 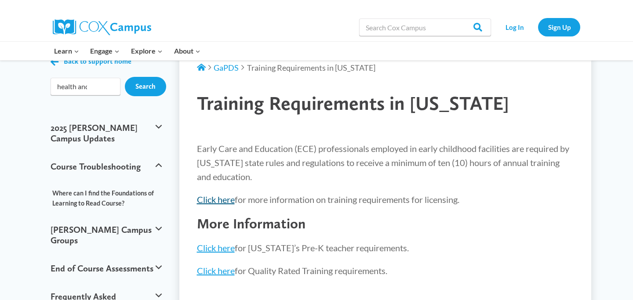 What do you see at coordinates (537, 27) in the screenshot?
I see `nav: Secondary Navigation` at bounding box center [537, 27].